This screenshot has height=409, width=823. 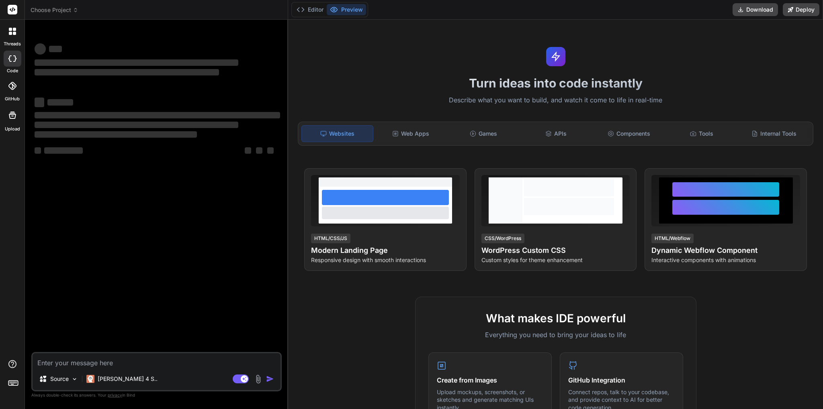 I want to click on img: Pick Models, so click(x=74, y=379).